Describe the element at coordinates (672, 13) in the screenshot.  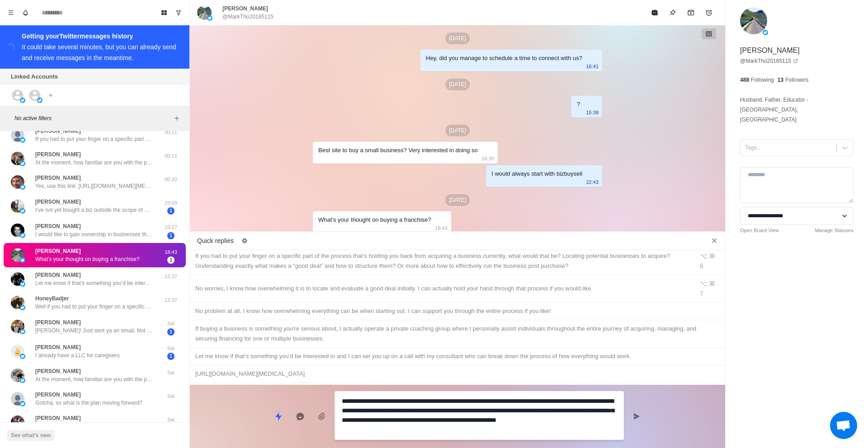
I see `button: Pin` at that location.